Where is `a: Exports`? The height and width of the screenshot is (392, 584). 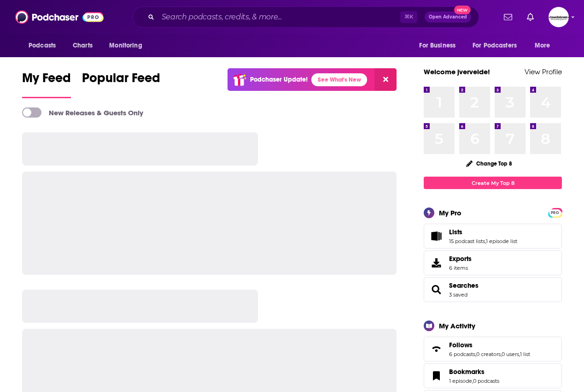 a: Exports is located at coordinates (493, 263).